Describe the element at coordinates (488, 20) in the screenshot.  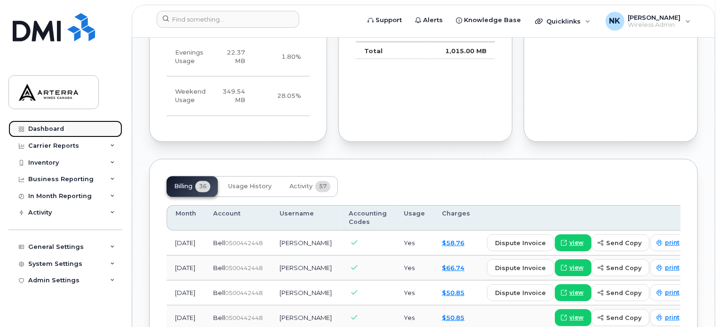
I see `a: Knowledge Base` at that location.